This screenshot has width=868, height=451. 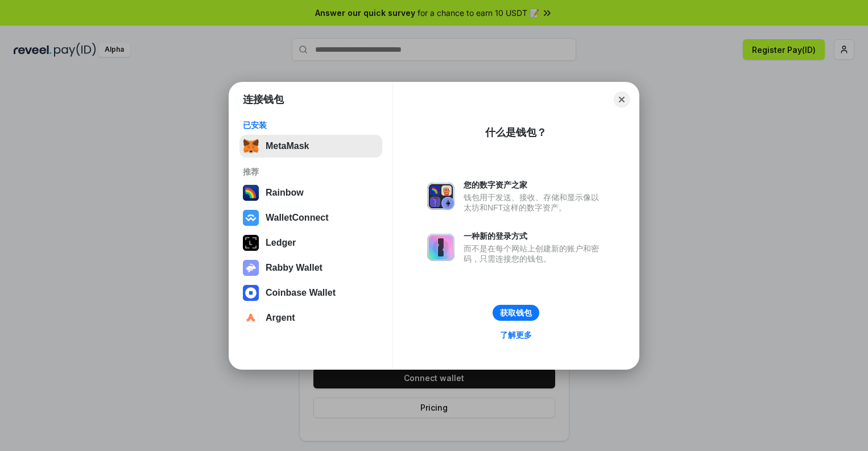 I want to click on img: svg+xml,%3Csvg%20fill%3D%22none%22%20height%3D%2233%22%20viewBox%3D%220%200%2035%2033%22%20width%..., so click(x=251, y=146).